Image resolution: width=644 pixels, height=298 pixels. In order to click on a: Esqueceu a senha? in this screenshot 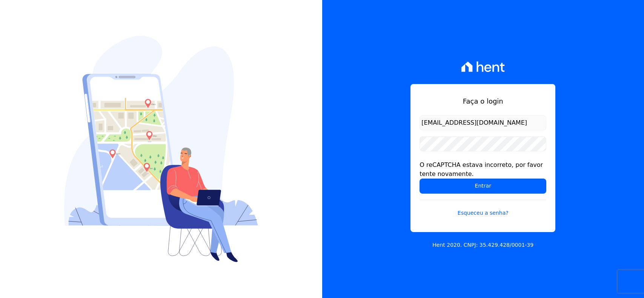, I will do `click(483, 209)`.